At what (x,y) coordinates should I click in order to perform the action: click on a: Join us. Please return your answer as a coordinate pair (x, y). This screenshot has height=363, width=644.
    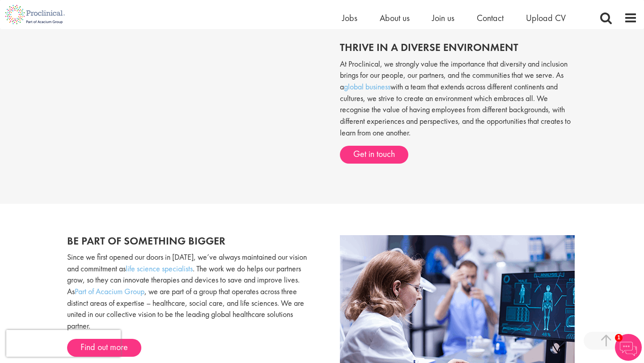
    Looking at the image, I should click on (443, 18).